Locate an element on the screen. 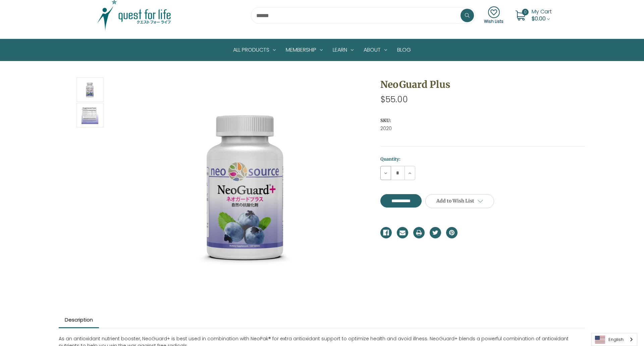 This screenshot has height=346, width=644. a: Blog is located at coordinates (404, 50).